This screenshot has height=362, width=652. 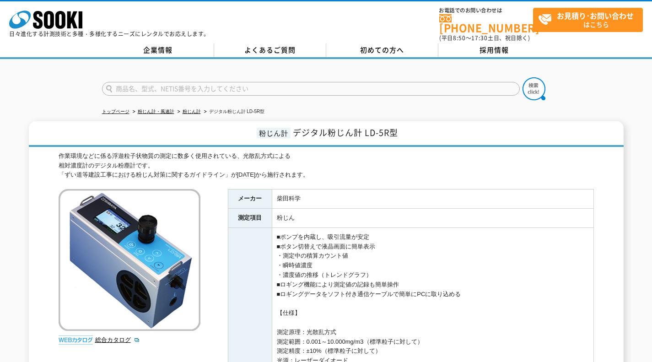 What do you see at coordinates (156, 111) in the screenshot?
I see `a: 粉じん計・風速計` at bounding box center [156, 111].